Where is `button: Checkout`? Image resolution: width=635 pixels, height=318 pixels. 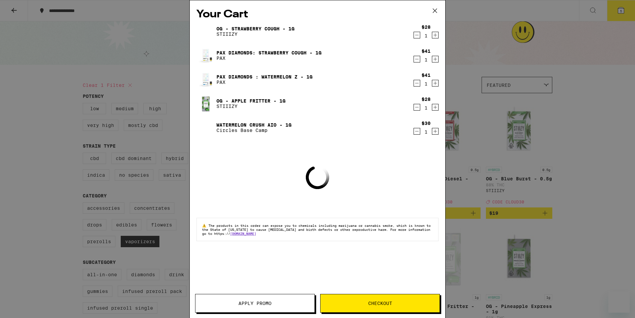 button: Checkout is located at coordinates (380, 303).